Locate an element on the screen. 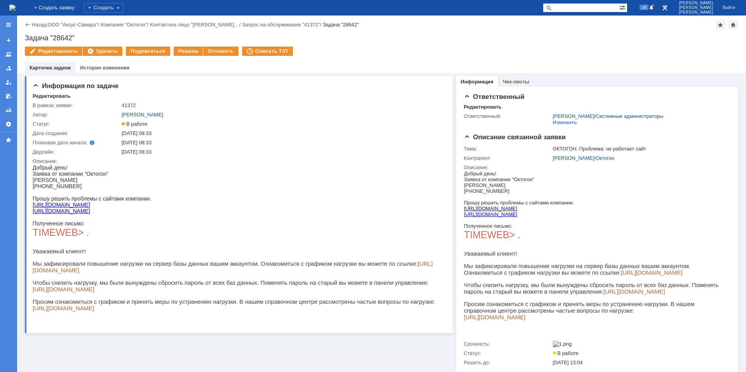  a: Мои заявки is located at coordinates (9, 82).